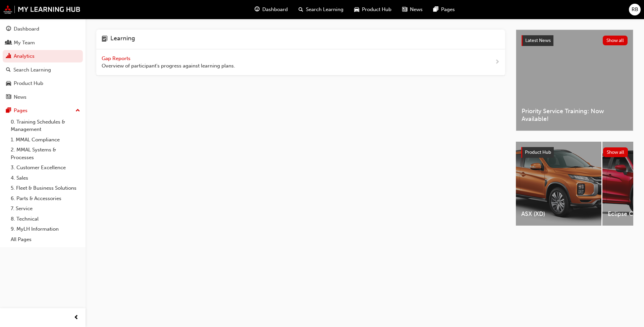  What do you see at coordinates (46, 229) in the screenshot?
I see `a: 9. MyLH Information` at bounding box center [46, 229].